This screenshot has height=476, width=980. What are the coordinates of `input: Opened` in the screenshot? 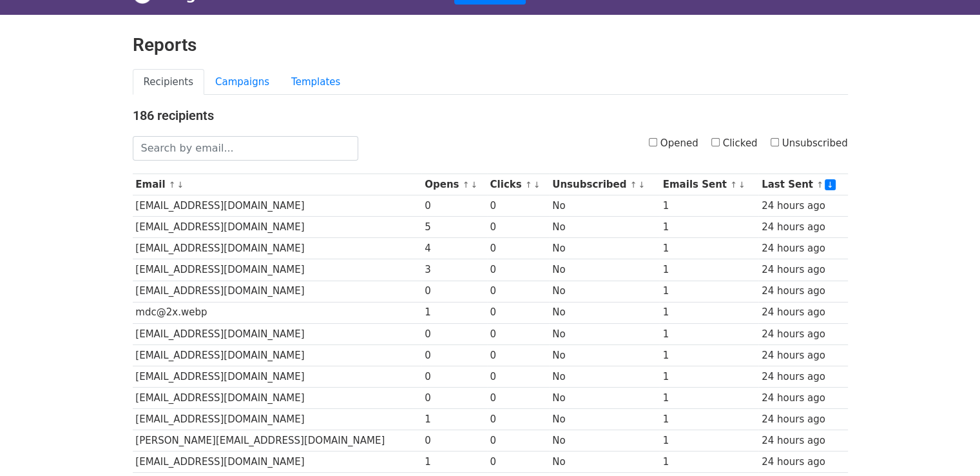 It's located at (653, 141).